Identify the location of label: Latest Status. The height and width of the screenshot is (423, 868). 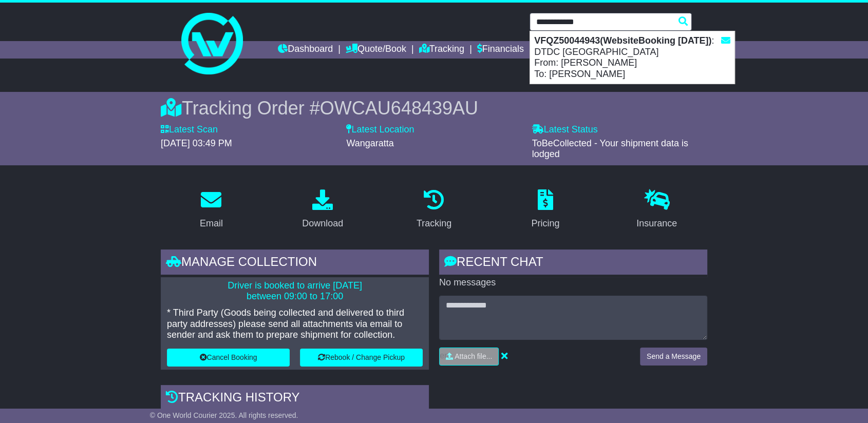
(564, 129).